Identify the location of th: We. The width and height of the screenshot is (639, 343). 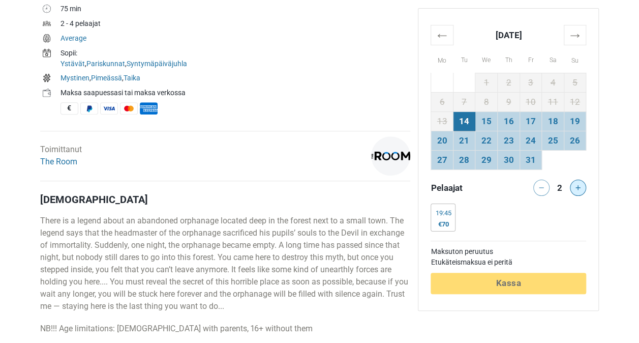
(487, 58).